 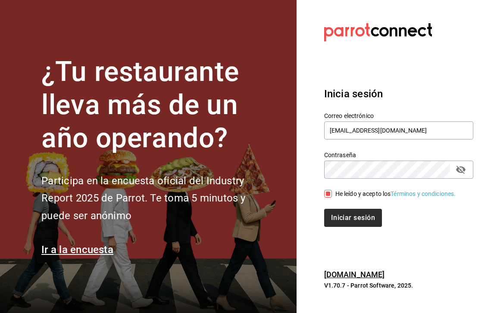 I want to click on div: He leído y acepto los, so click(x=395, y=194).